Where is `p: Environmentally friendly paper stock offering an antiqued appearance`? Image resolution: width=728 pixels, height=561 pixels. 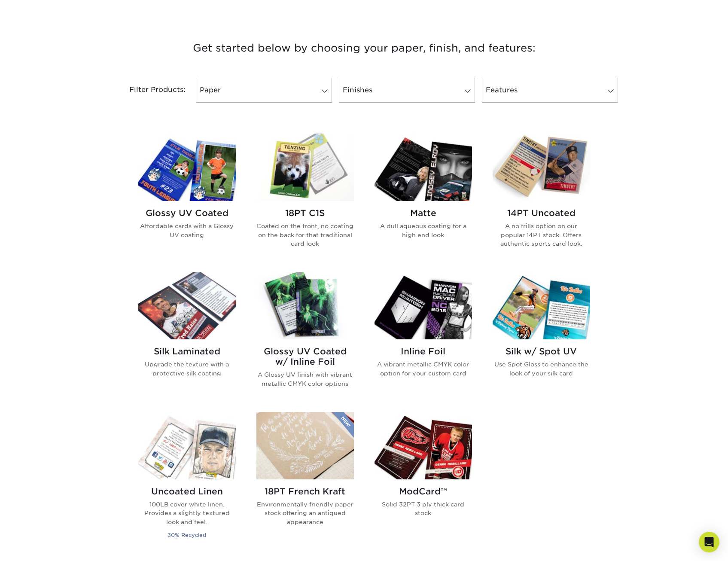 p: Environmentally friendly paper stock offering an antiqued appearance is located at coordinates (305, 513).